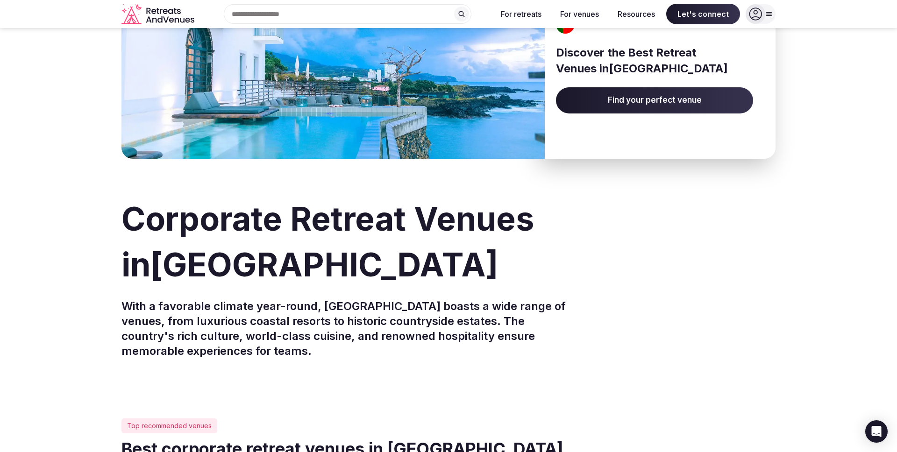  What do you see at coordinates (636, 14) in the screenshot?
I see `button: Resources` at bounding box center [636, 14].